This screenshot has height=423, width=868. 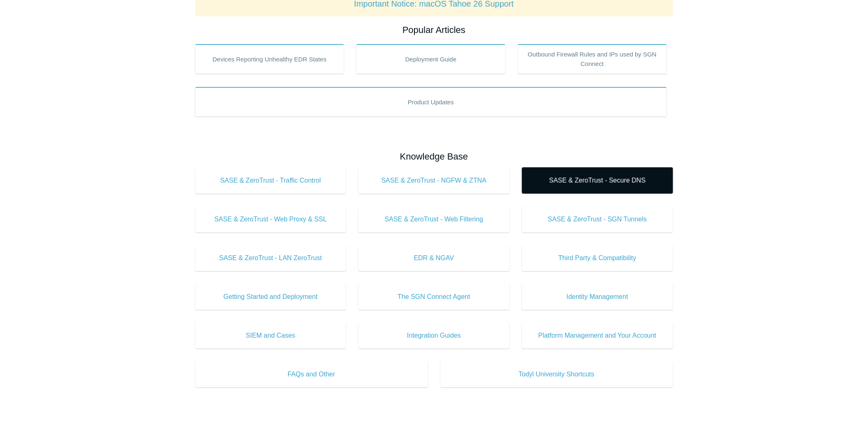 I want to click on a: FAQs and Other, so click(x=311, y=374).